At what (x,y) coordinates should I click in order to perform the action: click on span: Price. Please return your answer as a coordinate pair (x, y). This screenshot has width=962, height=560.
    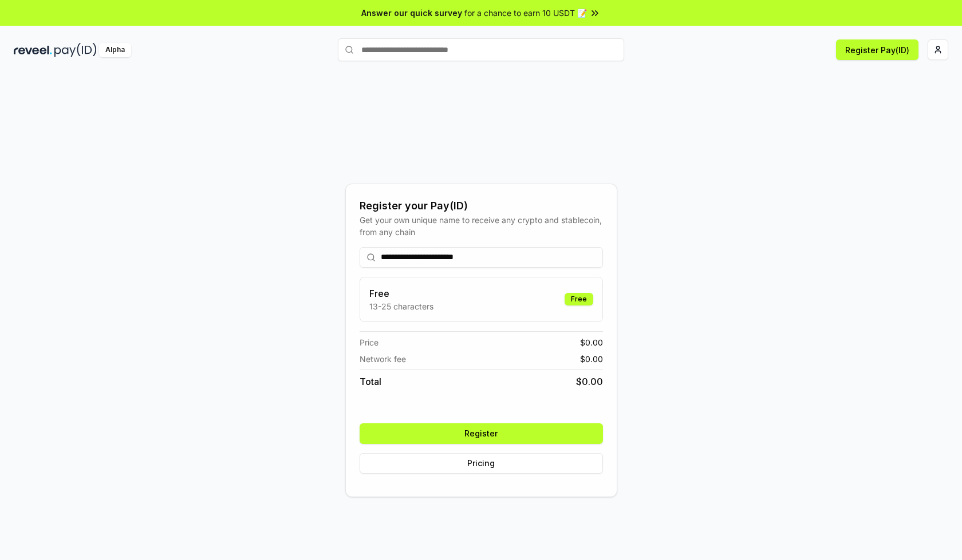
    Looking at the image, I should click on (369, 342).